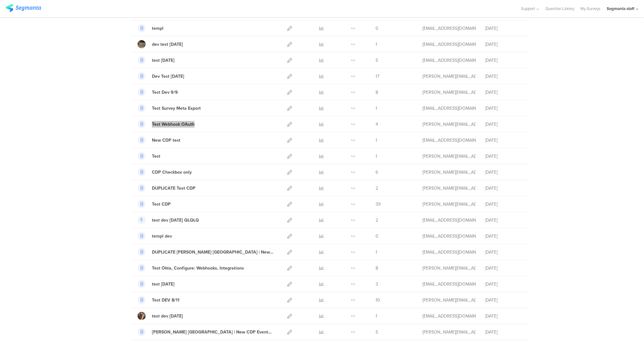 This screenshot has width=644, height=341. What do you see at coordinates (166, 124) in the screenshot?
I see `a: Test Webhook OAuth` at bounding box center [166, 124].